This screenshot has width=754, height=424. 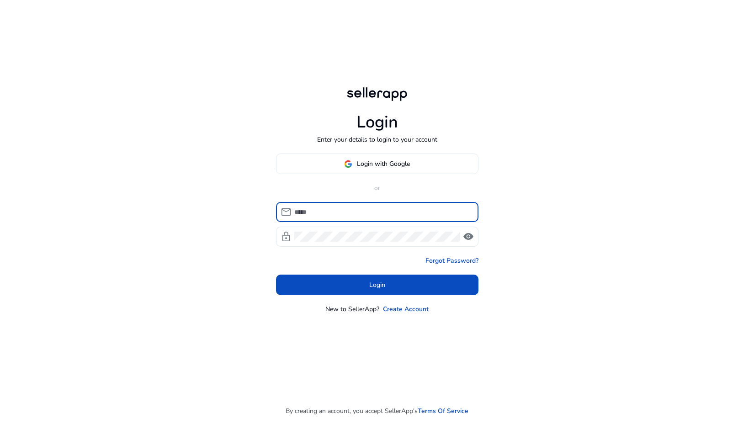 I want to click on button: Login, so click(x=377, y=285).